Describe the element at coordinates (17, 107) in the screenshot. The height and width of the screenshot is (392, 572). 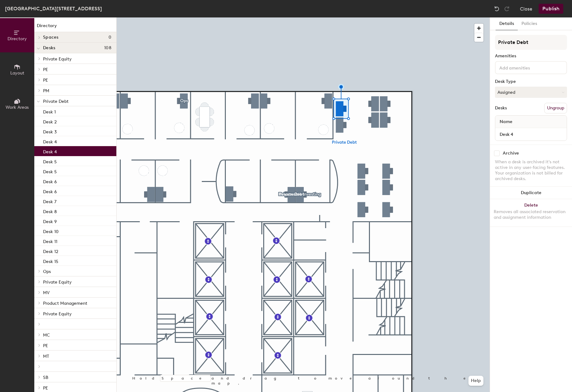
I see `span: Work Areas` at that location.